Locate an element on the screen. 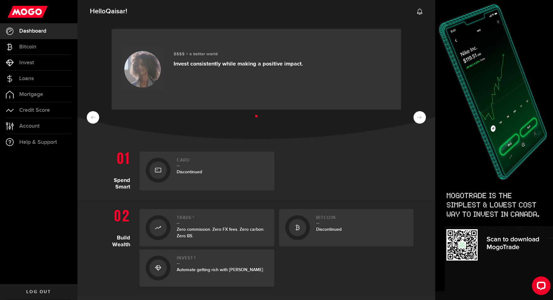 Image resolution: width=553 pixels, height=300 pixels. h3: $$$$ + a better world is located at coordinates (238, 54).